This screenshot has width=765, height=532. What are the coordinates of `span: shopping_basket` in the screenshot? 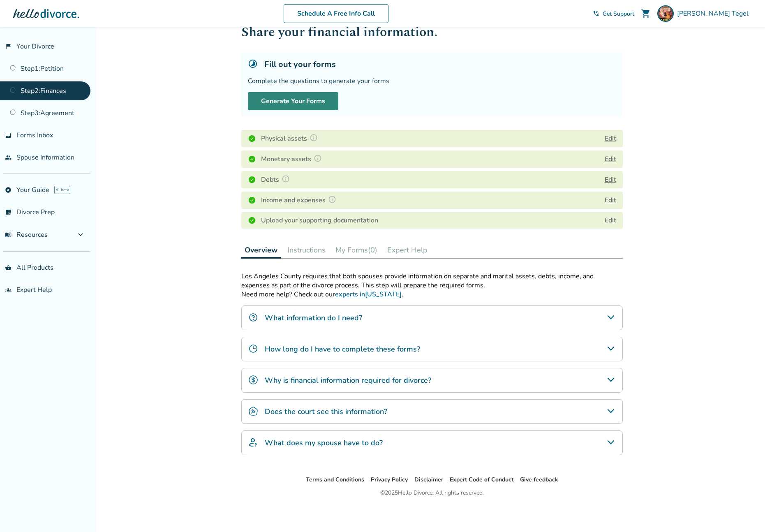 It's located at (8, 267).